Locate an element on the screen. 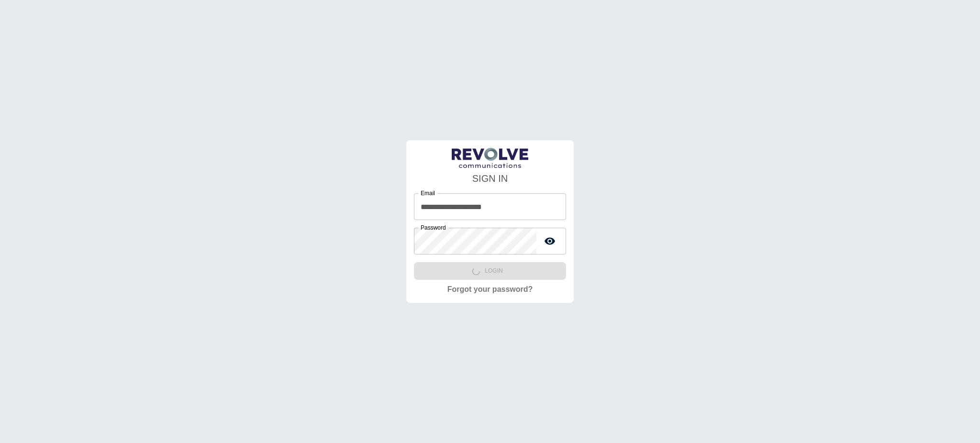  label: Email is located at coordinates (427, 193).